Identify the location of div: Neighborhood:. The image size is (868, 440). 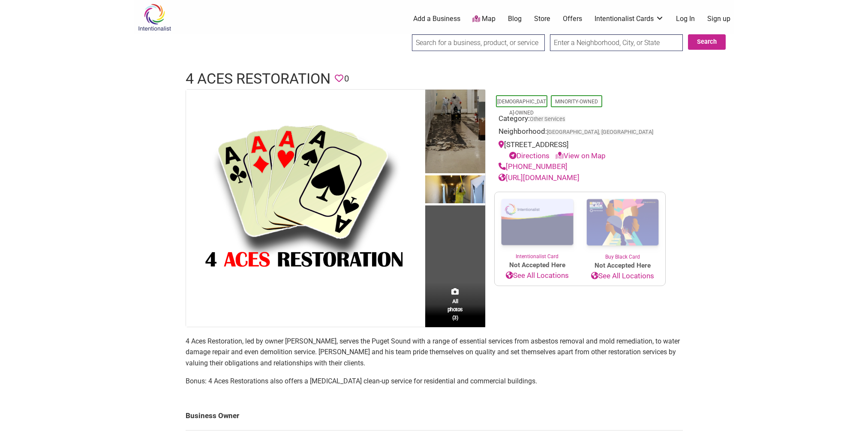
(580, 132).